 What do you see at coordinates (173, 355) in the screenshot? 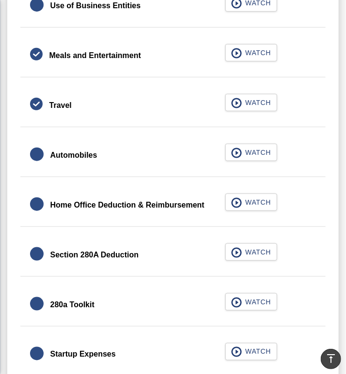
I see `a: Startup Expenses WATCH` at bounding box center [173, 355].